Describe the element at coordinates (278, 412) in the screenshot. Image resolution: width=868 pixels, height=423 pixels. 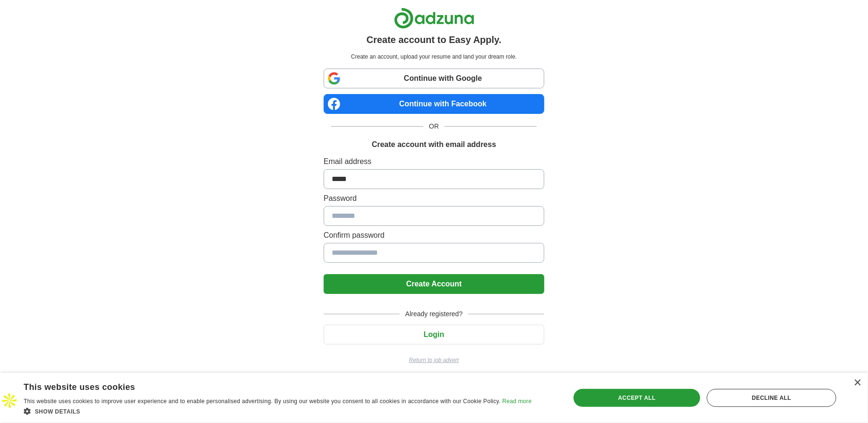
I see `div: Show details` at that location.